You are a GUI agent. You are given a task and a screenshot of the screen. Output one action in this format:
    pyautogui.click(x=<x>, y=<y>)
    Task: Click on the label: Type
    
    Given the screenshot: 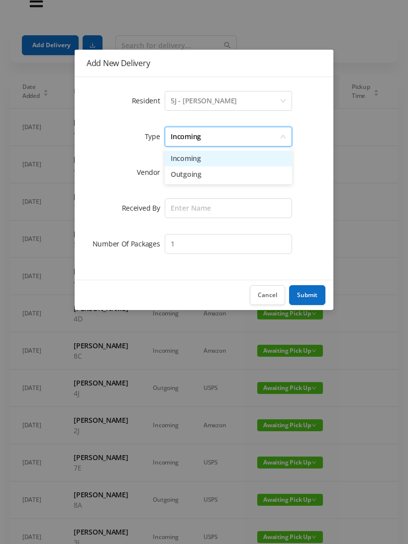 What is the action you would take?
    pyautogui.click(x=155, y=136)
    